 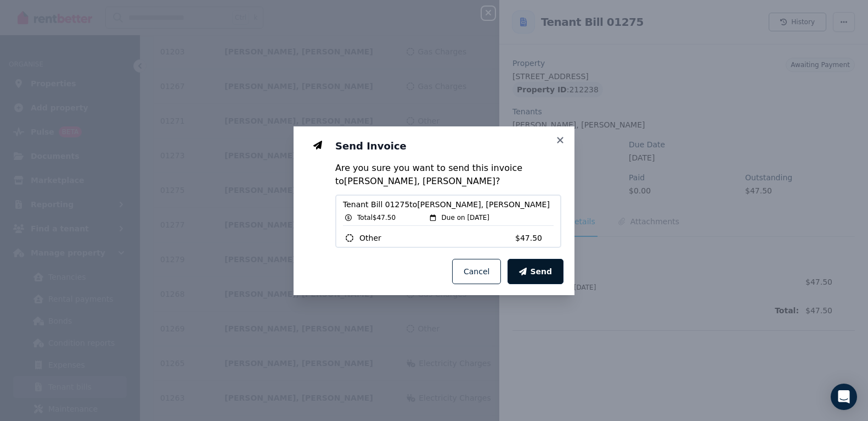 I want to click on span: Other, so click(x=370, y=238).